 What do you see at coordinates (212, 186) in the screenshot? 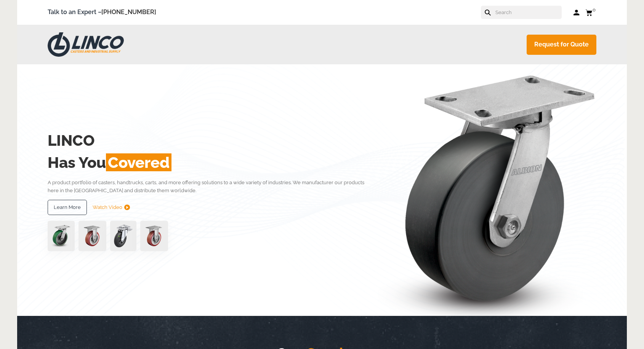
I see `p: A product portfolio of casters, handtrucks, carts, and more offering solutions to a wide variety ...` at bounding box center [212, 186].